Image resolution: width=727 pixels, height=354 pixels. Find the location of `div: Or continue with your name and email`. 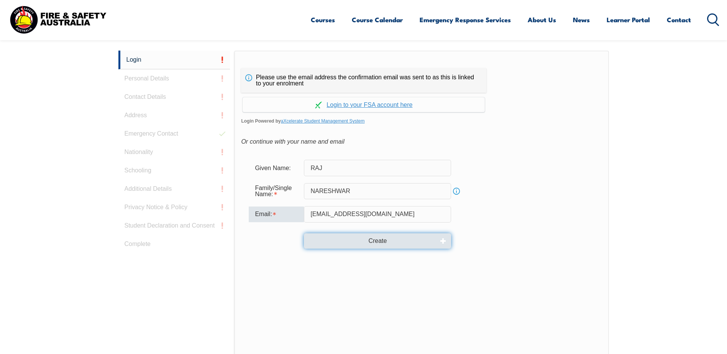

div: Or continue with your name and email is located at coordinates (421, 142).